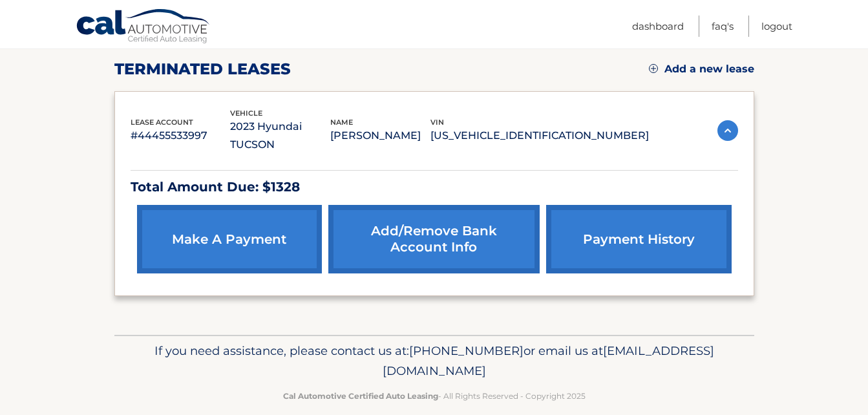  What do you see at coordinates (203, 69) in the screenshot?
I see `h2: terminated leases` at bounding box center [203, 69].